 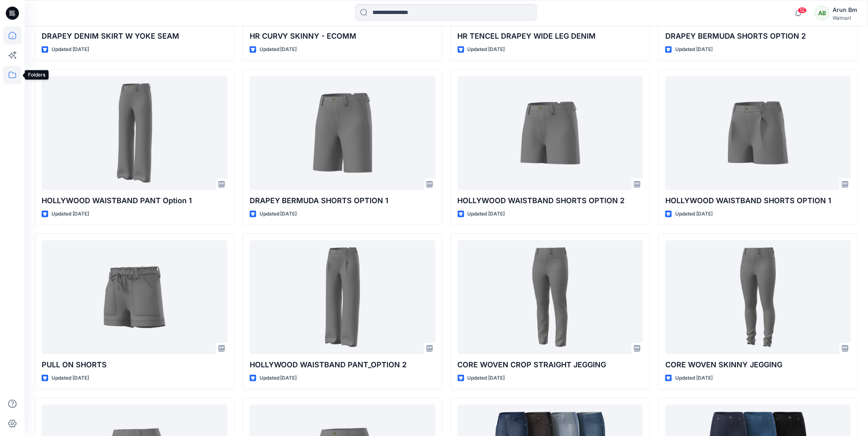 What do you see at coordinates (845, 18) in the screenshot?
I see `div: Walmart` at bounding box center [845, 18].